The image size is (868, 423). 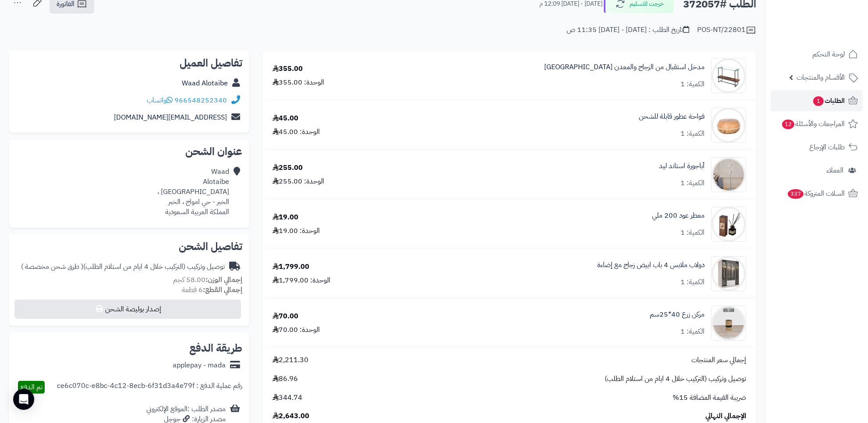 I want to click on div: الوحدة: 1,799.00, so click(x=301, y=280).